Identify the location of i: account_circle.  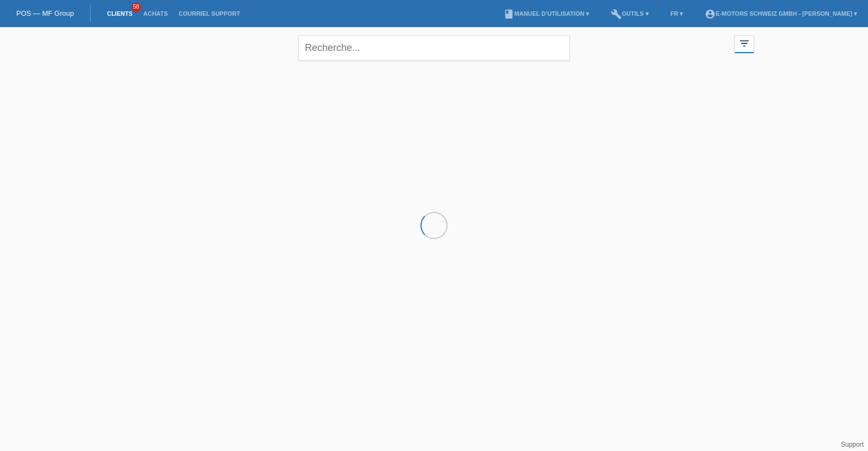
(710, 14).